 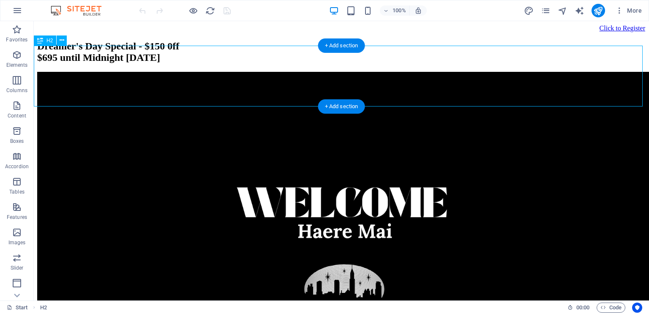 What do you see at coordinates (611, 308) in the screenshot?
I see `span: Code` at bounding box center [611, 308].